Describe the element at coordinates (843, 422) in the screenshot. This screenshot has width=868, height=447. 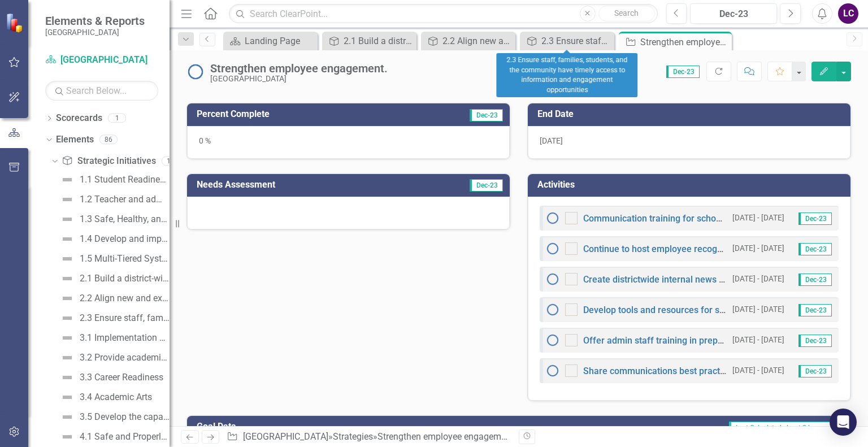
I see `div: Open Intercom Messenger` at that location.